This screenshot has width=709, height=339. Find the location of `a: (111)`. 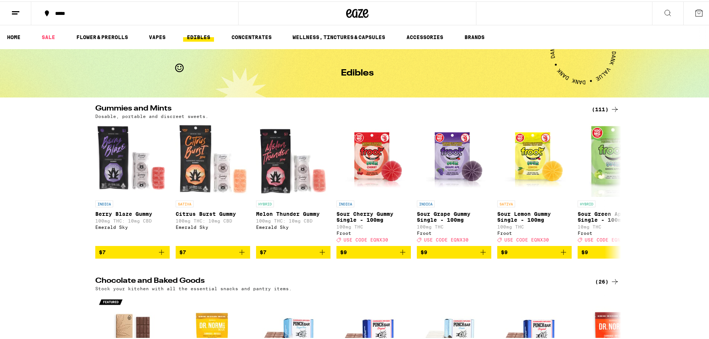

a: (111) is located at coordinates (606, 108).